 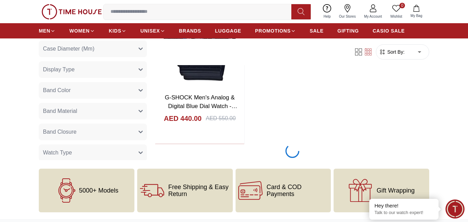 What do you see at coordinates (402, 6) in the screenshot?
I see `span: 0` at bounding box center [402, 6].